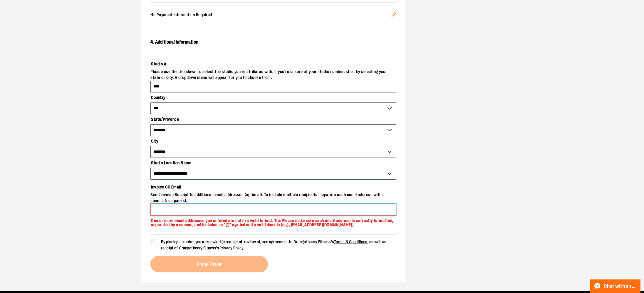  What do you see at coordinates (232, 248) in the screenshot?
I see `a: Privacy Policy` at bounding box center [232, 248].